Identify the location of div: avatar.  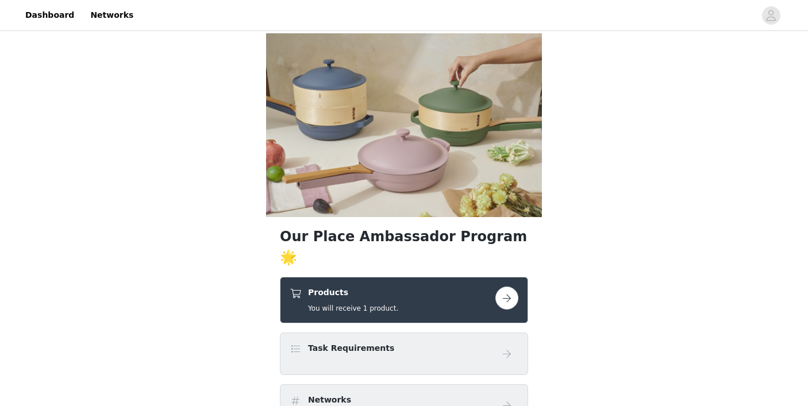
(771, 16).